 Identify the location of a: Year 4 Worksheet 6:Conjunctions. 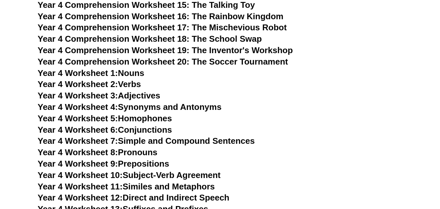
(105, 130).